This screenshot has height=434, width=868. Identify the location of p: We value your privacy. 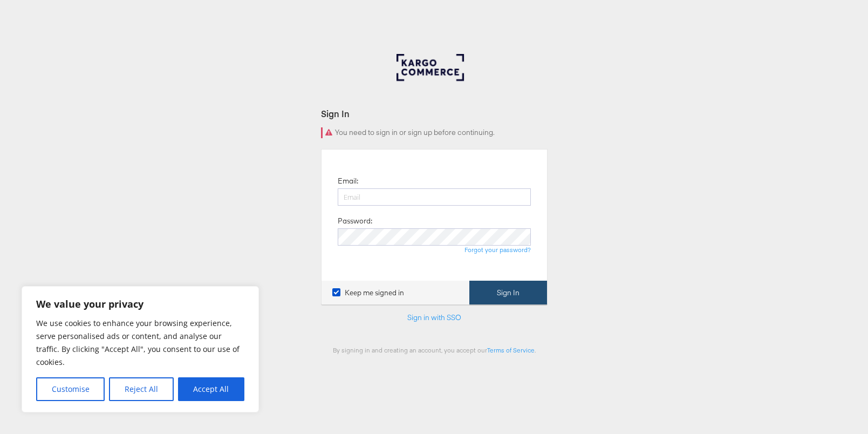
(140, 304).